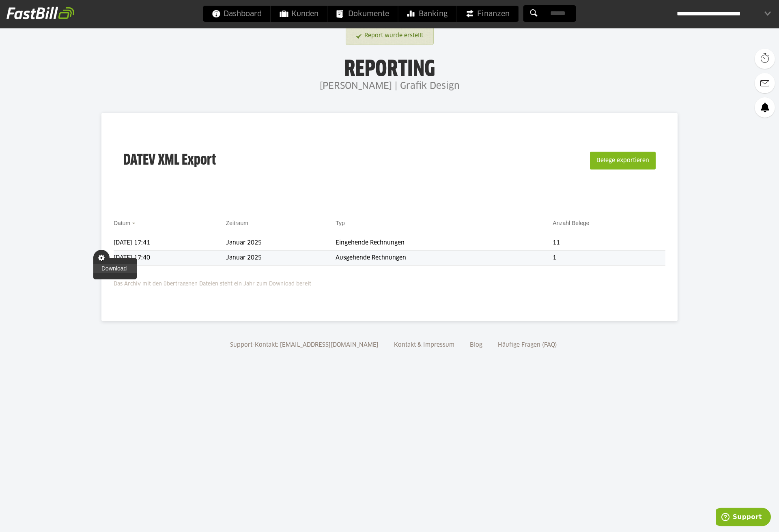  I want to click on a: Download, so click(115, 269).